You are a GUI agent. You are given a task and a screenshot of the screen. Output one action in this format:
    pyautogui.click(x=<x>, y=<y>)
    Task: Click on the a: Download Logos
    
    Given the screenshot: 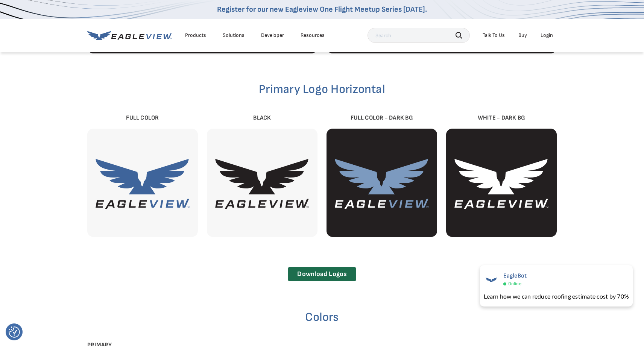 What is the action you would take?
    pyautogui.click(x=322, y=274)
    